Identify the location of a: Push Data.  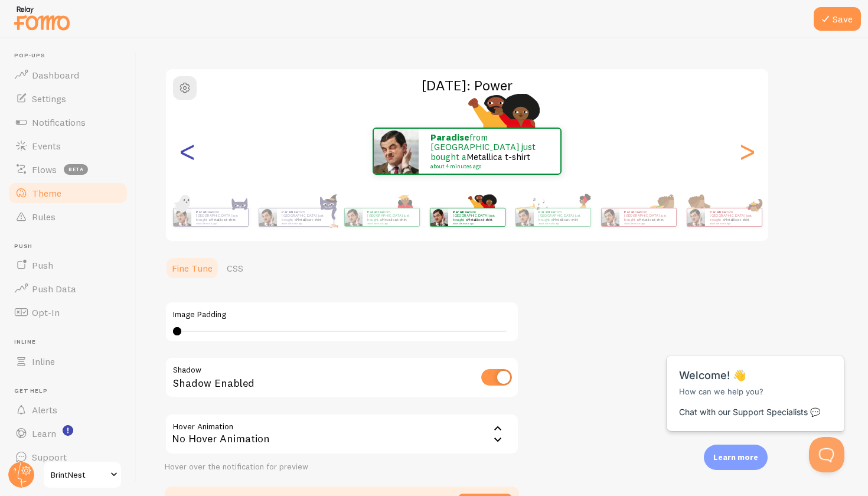
(68, 288).